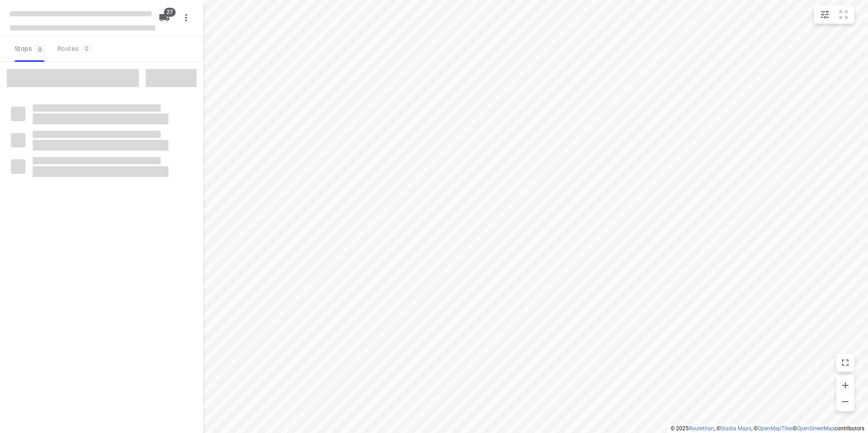 The image size is (868, 433). I want to click on a: OpenStreetMap, so click(815, 429).